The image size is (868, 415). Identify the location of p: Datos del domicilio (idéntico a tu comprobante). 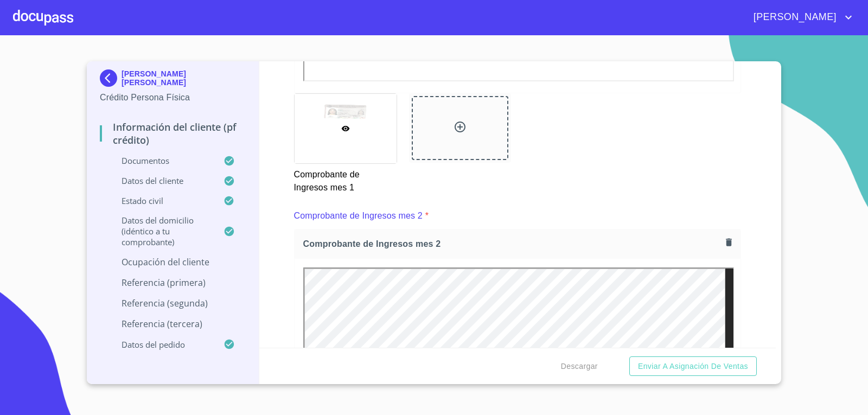
(161, 231).